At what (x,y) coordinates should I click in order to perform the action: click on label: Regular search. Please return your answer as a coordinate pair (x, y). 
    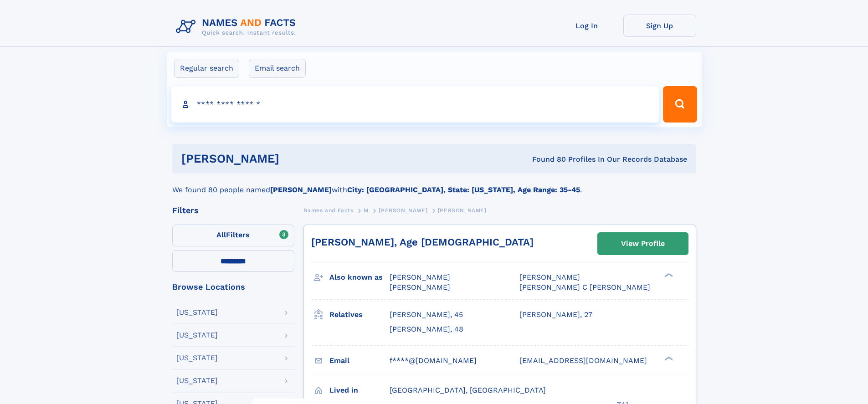
    Looking at the image, I should click on (206, 68).